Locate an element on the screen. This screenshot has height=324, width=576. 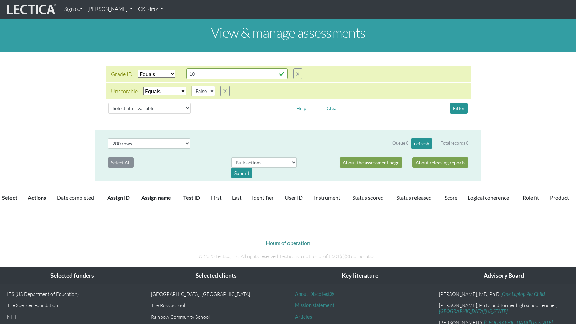
div: Queue 0 Total records 0 is located at coordinates (431, 143).